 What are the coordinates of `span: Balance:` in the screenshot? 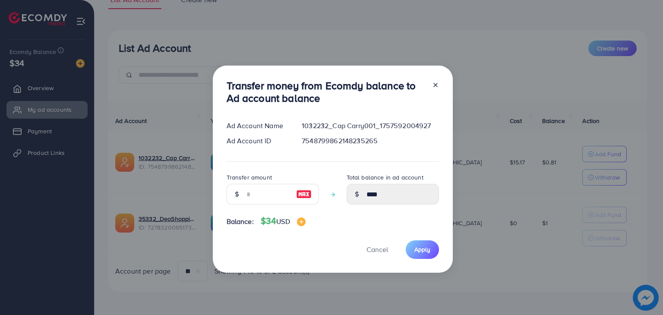 It's located at (240, 221).